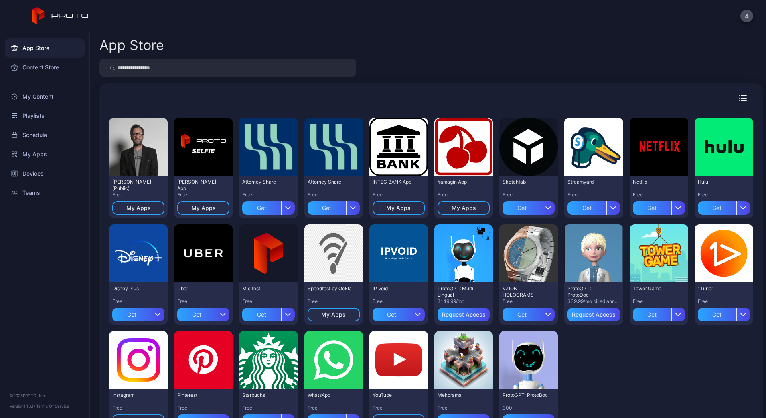  What do you see at coordinates (45, 67) in the screenshot?
I see `div: Content Store` at bounding box center [45, 67].